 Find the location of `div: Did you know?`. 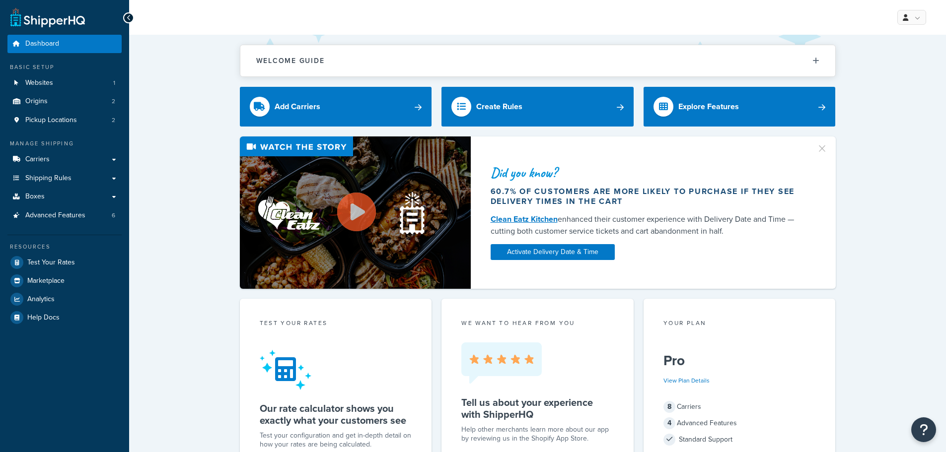

div: Did you know? is located at coordinates (648, 173).